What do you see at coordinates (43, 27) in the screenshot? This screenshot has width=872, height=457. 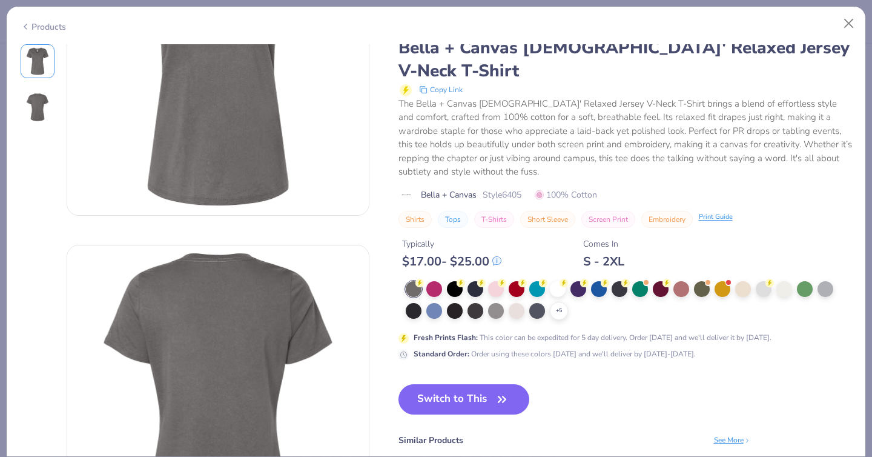 I see `div: Products` at bounding box center [43, 27].